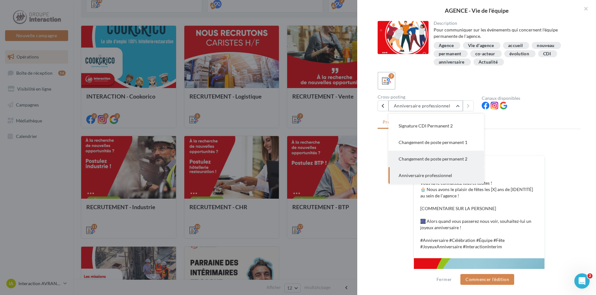  I want to click on div: Canaux disponibles, so click(531, 98).